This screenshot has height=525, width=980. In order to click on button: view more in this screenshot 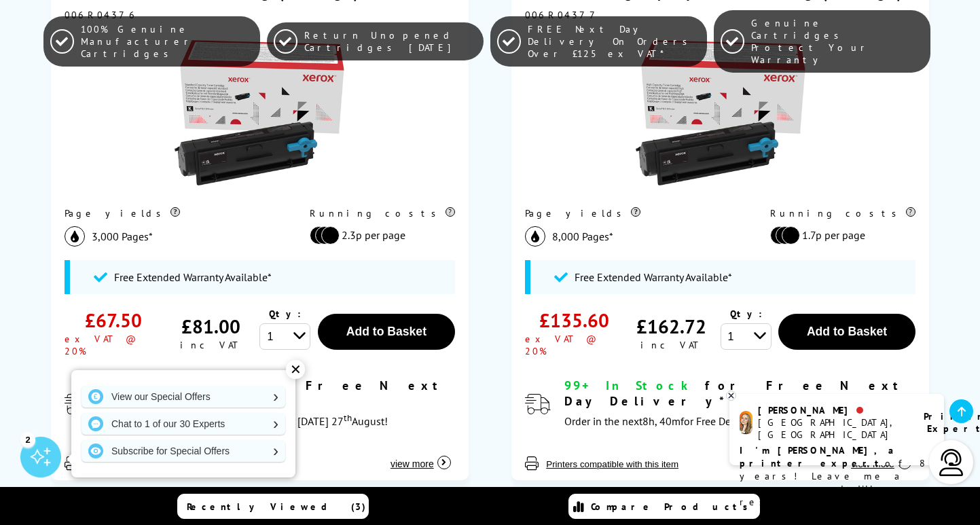, I will do `click(421, 458)`.